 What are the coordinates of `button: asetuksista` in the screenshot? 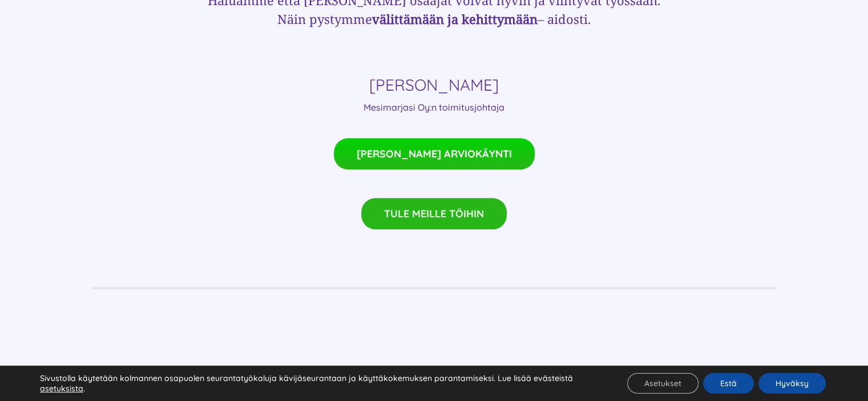 It's located at (62, 389).